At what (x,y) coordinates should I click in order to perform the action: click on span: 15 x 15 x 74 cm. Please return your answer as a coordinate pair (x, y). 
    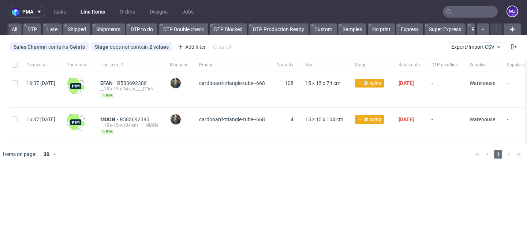
    Looking at the image, I should click on (323, 83).